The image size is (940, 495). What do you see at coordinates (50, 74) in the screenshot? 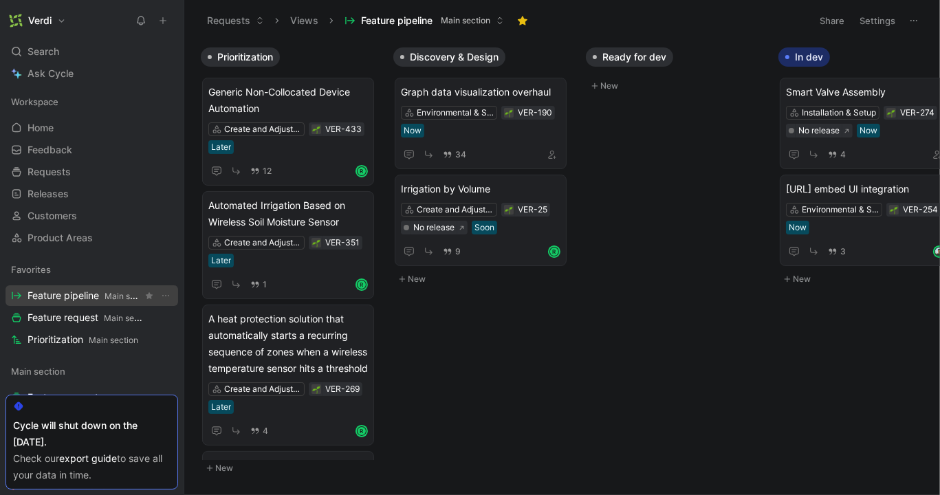
I see `span: Ask Cycle` at bounding box center [50, 74].